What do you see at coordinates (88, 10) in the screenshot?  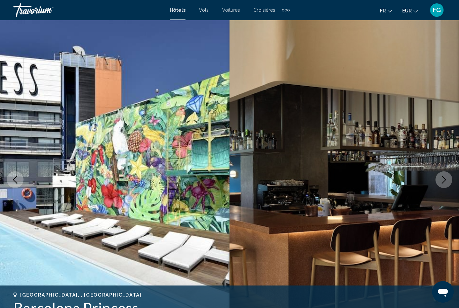 I see `a: Travorium` at bounding box center [88, 10].